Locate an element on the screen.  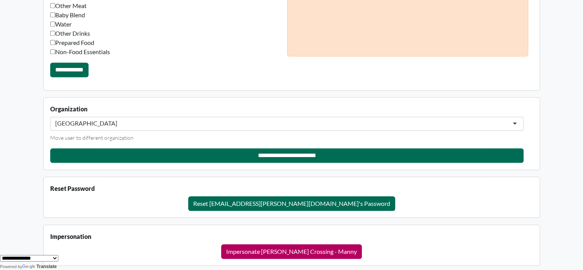
label: Water is located at coordinates (61, 24).